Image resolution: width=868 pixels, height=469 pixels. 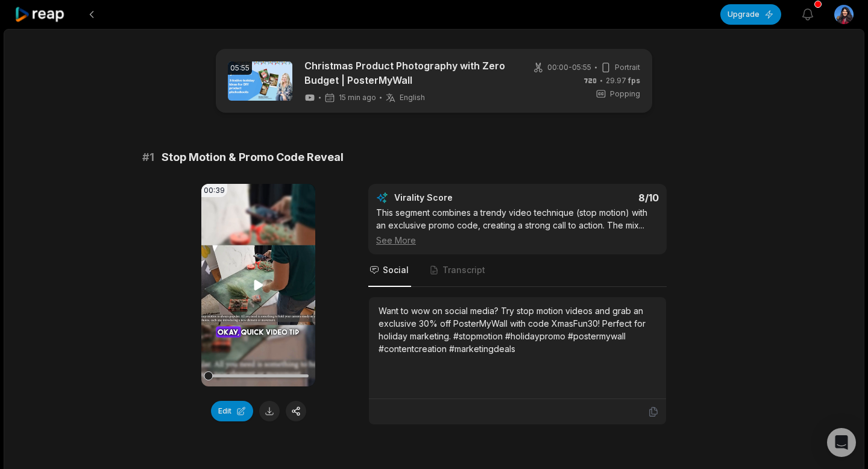 I want to click on div: 8 /10, so click(x=594, y=197).